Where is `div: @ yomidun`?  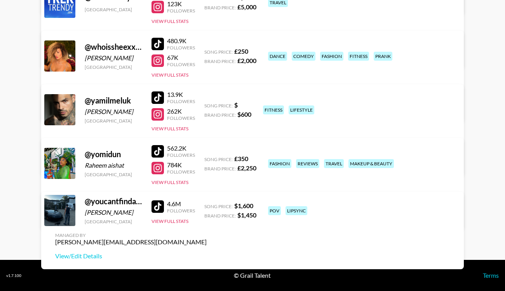 div: @ yomidun is located at coordinates (113, 154).